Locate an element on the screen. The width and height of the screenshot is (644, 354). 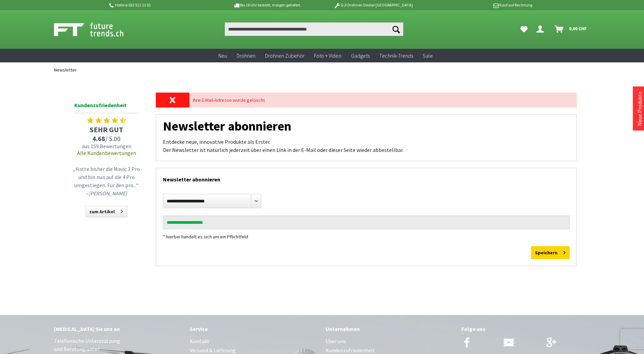
button: Suchen is located at coordinates (396, 29).